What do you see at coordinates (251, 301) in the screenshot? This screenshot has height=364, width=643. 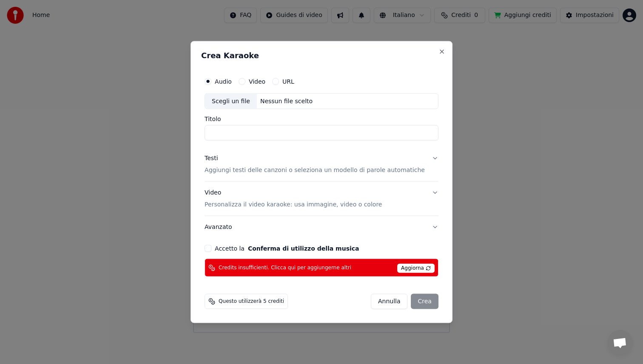 I see `span: Questo utilizzerà 5 crediti` at bounding box center [251, 301].